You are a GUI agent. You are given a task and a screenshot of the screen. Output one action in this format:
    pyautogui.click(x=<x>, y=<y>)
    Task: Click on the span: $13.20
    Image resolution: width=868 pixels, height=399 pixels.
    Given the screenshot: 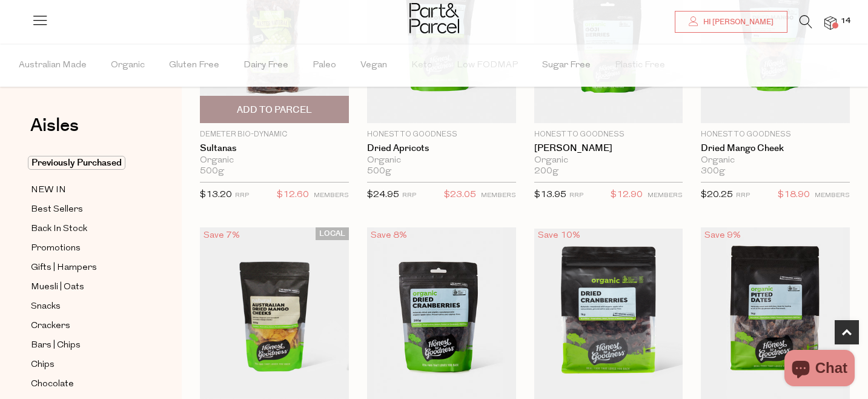 What is the action you would take?
    pyautogui.click(x=216, y=194)
    